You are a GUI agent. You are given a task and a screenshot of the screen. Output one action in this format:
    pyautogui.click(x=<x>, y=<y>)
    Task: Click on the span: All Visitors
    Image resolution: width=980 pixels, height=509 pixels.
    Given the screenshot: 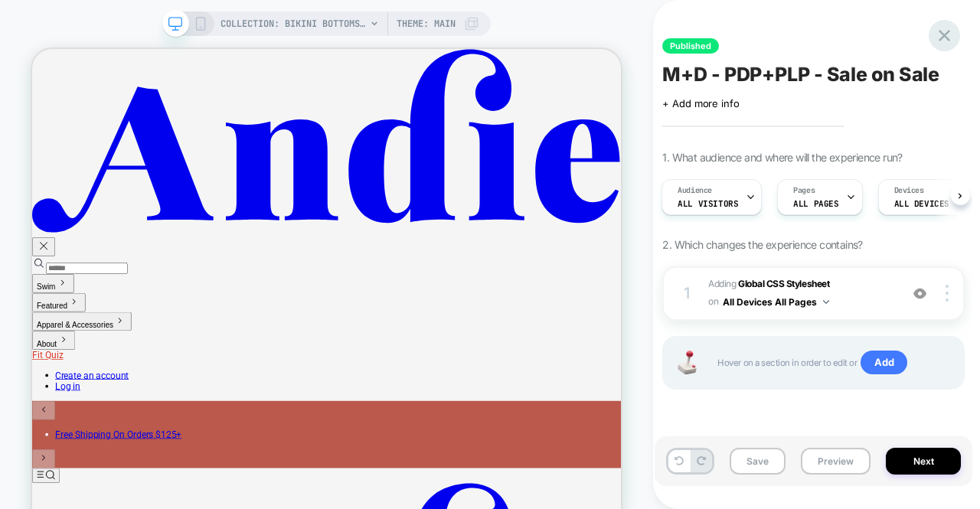 What is the action you would take?
    pyautogui.click(x=707, y=204)
    